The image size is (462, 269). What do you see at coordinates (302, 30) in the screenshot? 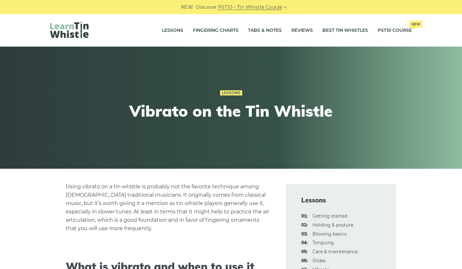
I see `a: Reviews` at bounding box center [302, 30].